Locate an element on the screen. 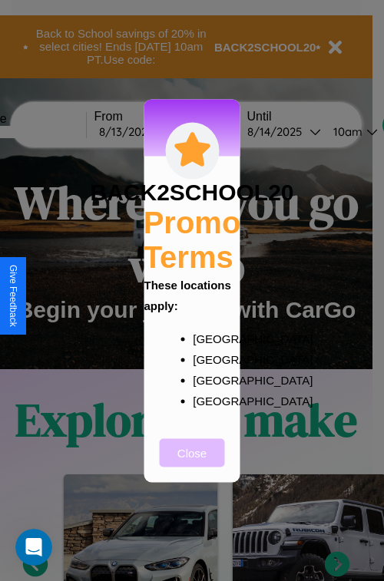 Image resolution: width=384 pixels, height=581 pixels. h2: Promo Terms is located at coordinates (192, 240).